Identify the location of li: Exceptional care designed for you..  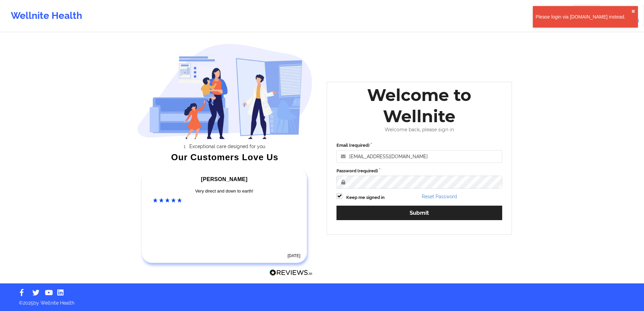
(227, 147).